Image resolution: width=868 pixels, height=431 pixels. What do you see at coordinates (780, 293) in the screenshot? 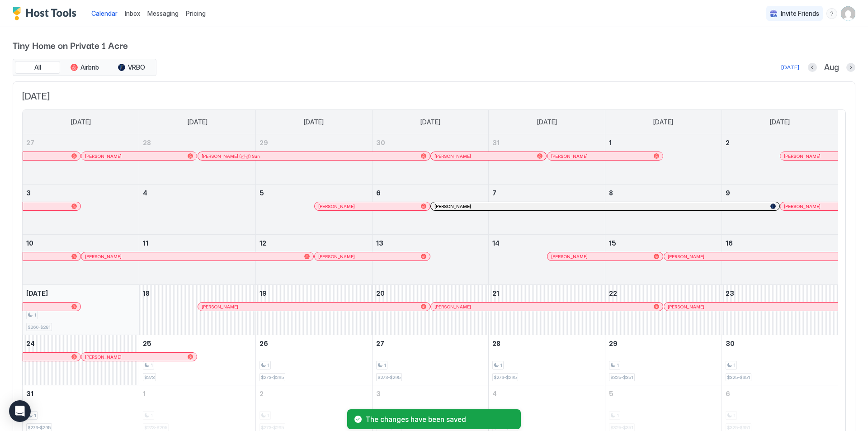
I see `a: August 23, 2025` at bounding box center [780, 293].